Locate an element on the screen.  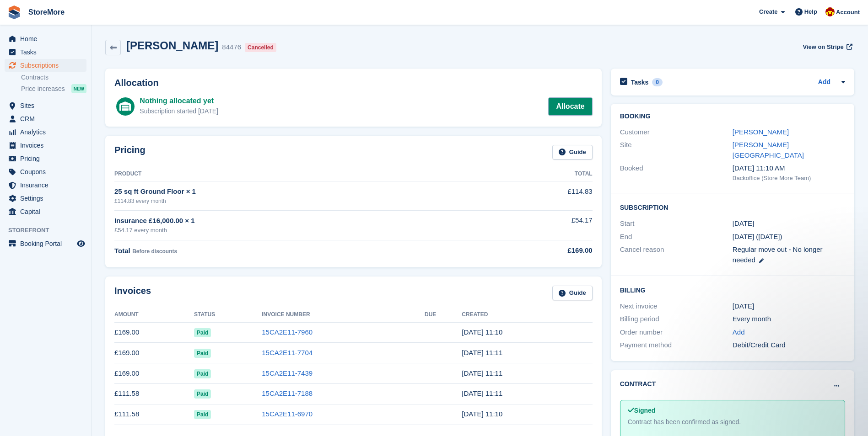
span: Booking Portal is located at coordinates (48, 244).